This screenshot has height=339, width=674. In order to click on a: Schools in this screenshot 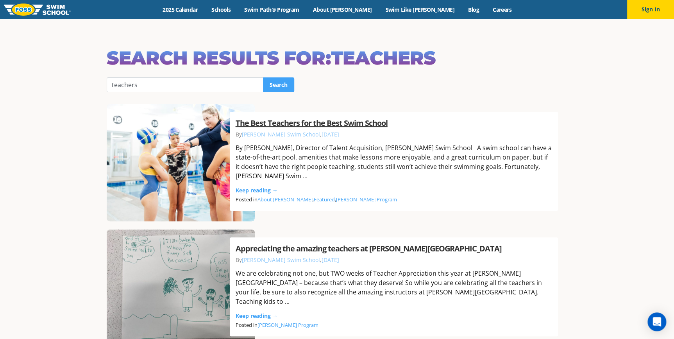, I will do `click(221, 9)`.